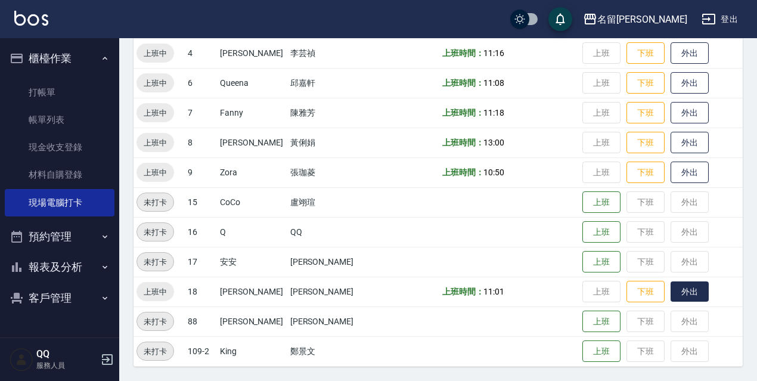 The width and height of the screenshot is (757, 381). What do you see at coordinates (252, 262) in the screenshot?
I see `td: 安安` at bounding box center [252, 262].